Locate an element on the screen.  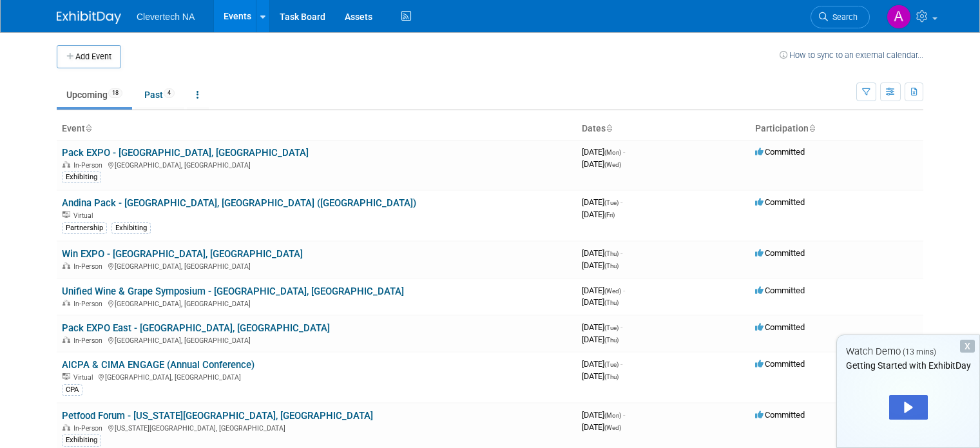
span: (Fri) is located at coordinates (610, 214).